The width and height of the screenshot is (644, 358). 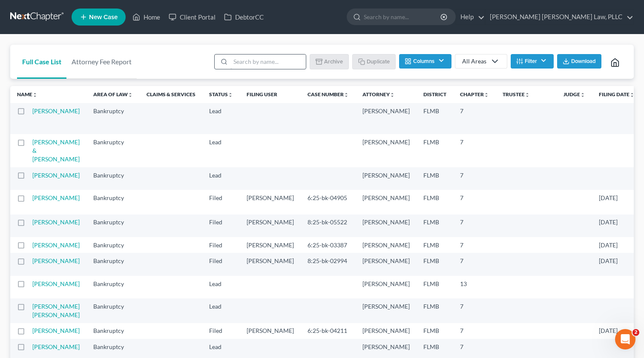 What do you see at coordinates (328, 245) in the screenshot?
I see `td: 6:25-bk-03387` at bounding box center [328, 245].